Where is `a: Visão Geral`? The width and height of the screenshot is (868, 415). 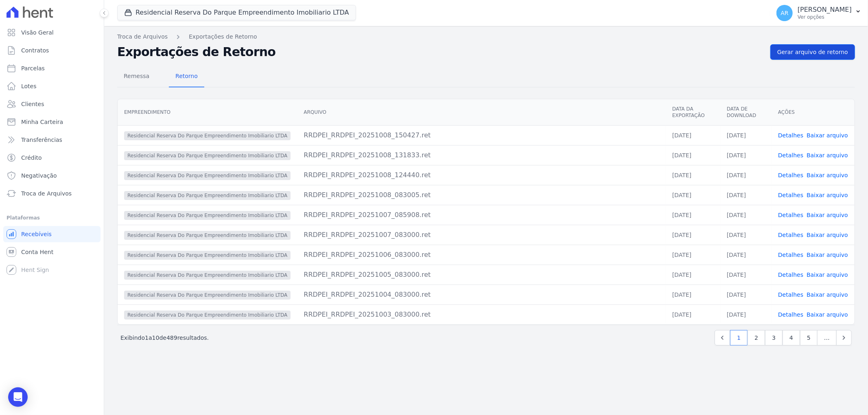
a: Visão Geral is located at coordinates (51, 33).